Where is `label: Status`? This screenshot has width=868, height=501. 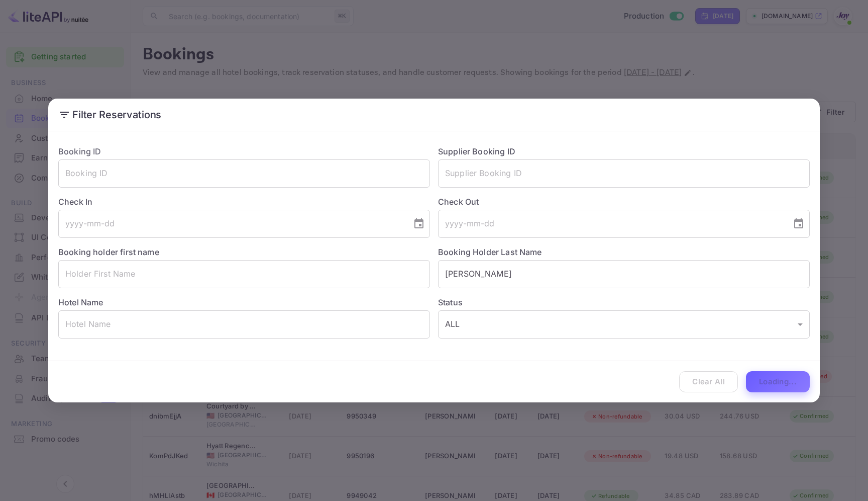 label: Status is located at coordinates (624, 302).